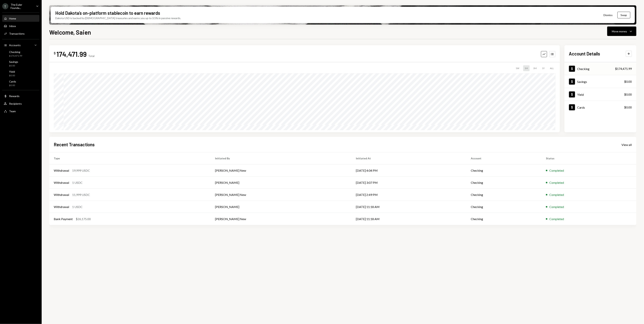  I want to click on div: 1M, so click(527, 68).